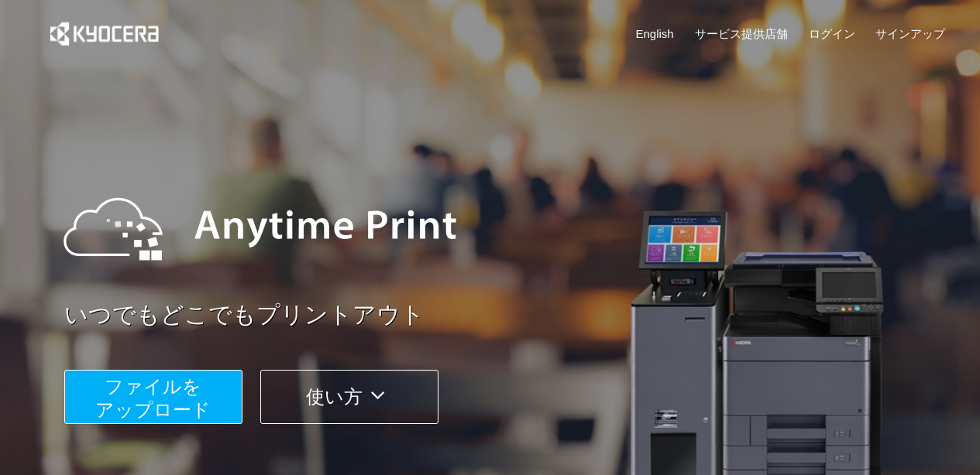 This screenshot has width=980, height=475. I want to click on a: ログイン, so click(832, 33).